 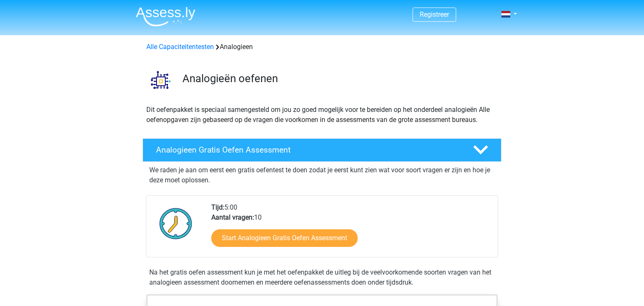 I want to click on p: We raden je aan om eerst een gratis oefentest te doen zodat je eerst kunt zien wat voor soort vra..., so click(x=322, y=175).